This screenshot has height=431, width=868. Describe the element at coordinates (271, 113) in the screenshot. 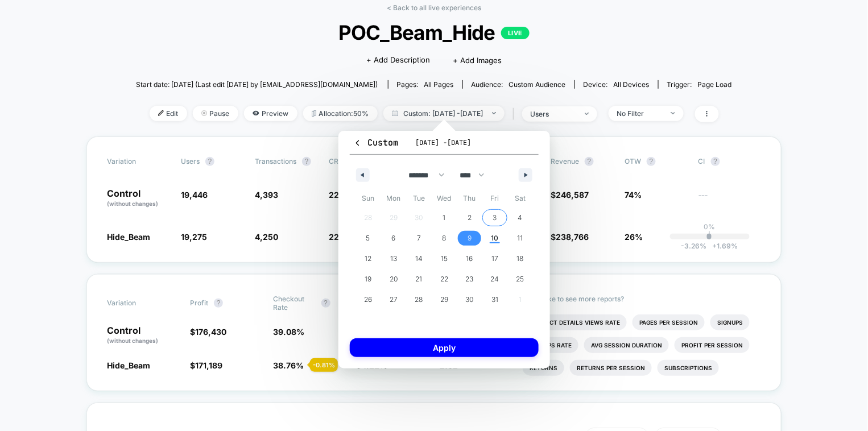

I see `span: Preview` at that location.